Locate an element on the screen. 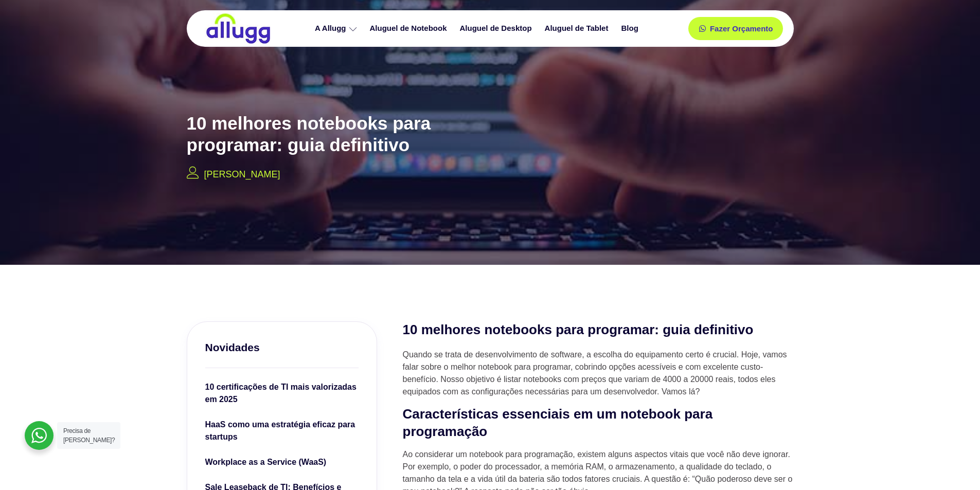 This screenshot has width=980, height=490. strong: Características essenciais em um notebook para programação is located at coordinates (558, 423).